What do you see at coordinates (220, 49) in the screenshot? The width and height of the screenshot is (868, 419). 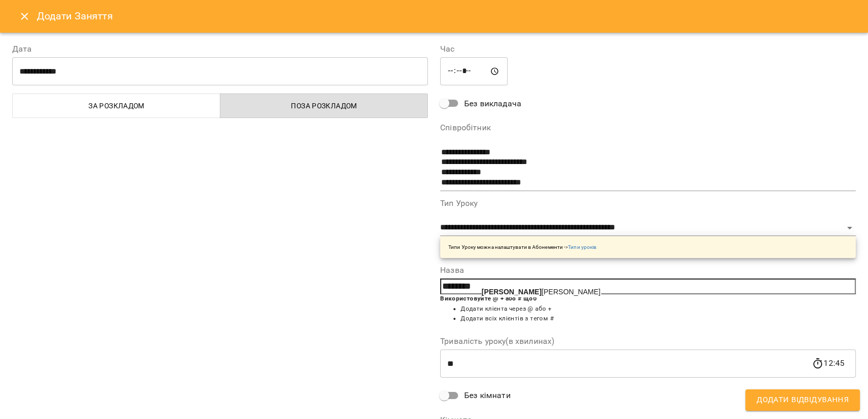 I see `label: Дата` at bounding box center [220, 49].